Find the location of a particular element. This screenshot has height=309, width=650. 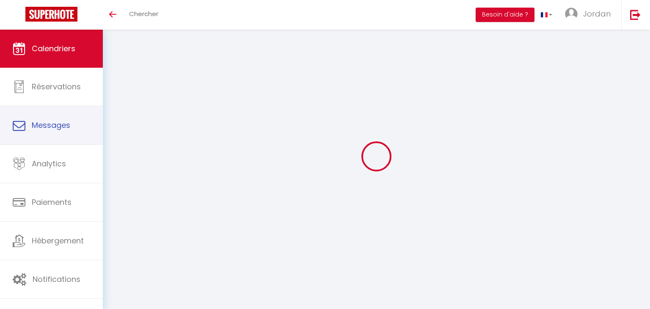

span: Paiements is located at coordinates (52, 202).